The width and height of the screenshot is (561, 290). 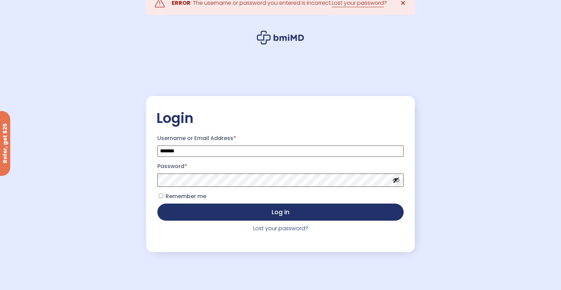 I want to click on label: Username or Email Address, so click(x=280, y=138).